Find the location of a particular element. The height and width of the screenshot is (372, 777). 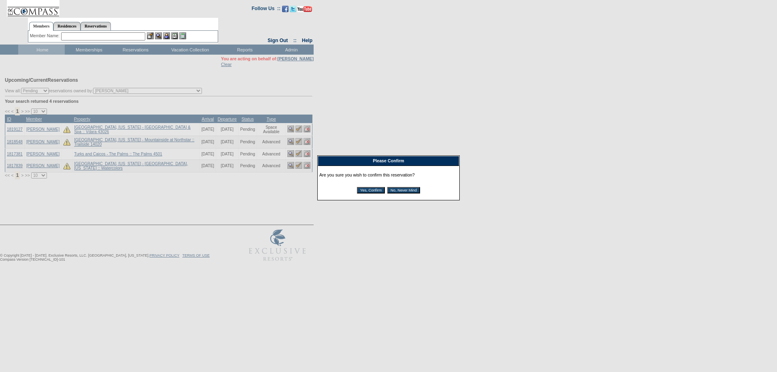

img: Become our fan on Facebook is located at coordinates (285, 9).